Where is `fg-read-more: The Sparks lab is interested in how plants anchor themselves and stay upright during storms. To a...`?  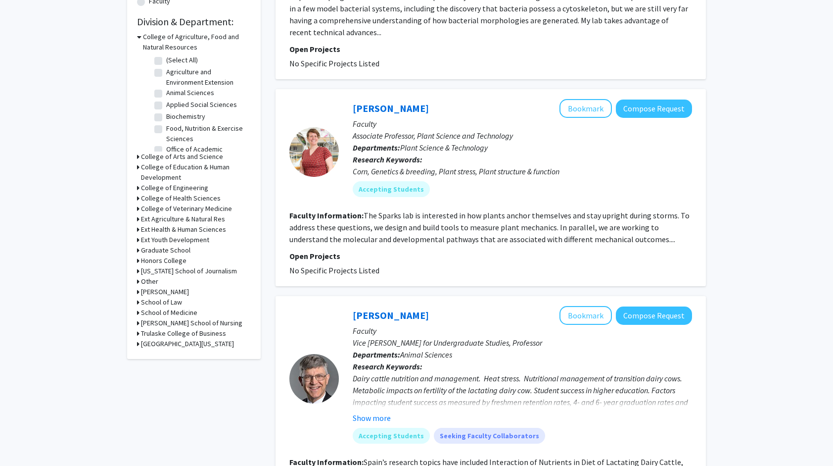
fg-read-more: The Sparks lab is interested in how plants anchor themselves and stay upright during storms. To a... is located at coordinates (489, 227).